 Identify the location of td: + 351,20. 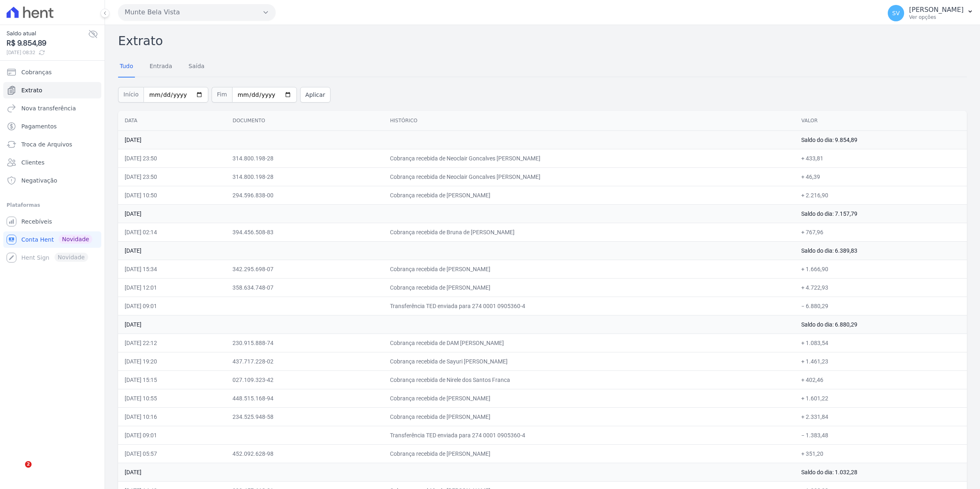
(881, 453).